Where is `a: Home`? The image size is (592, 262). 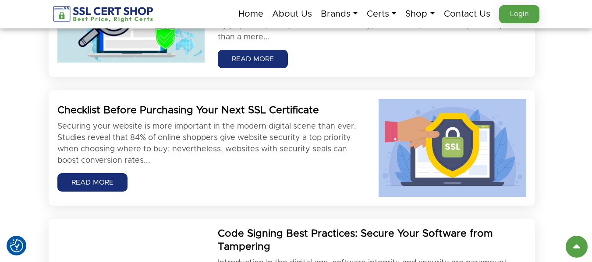
a: Home is located at coordinates (251, 14).